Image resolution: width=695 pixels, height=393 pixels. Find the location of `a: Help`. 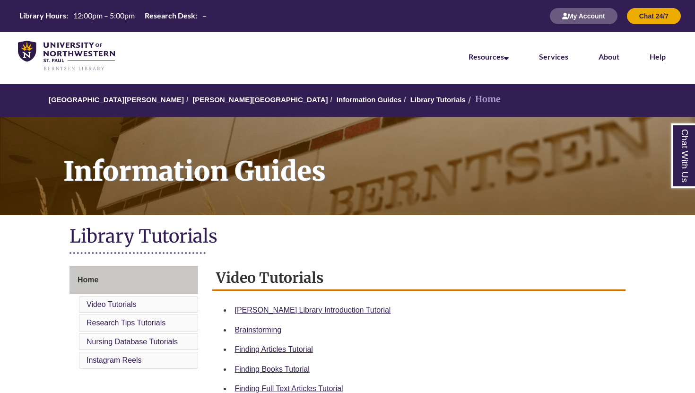

a: Help is located at coordinates (658, 56).